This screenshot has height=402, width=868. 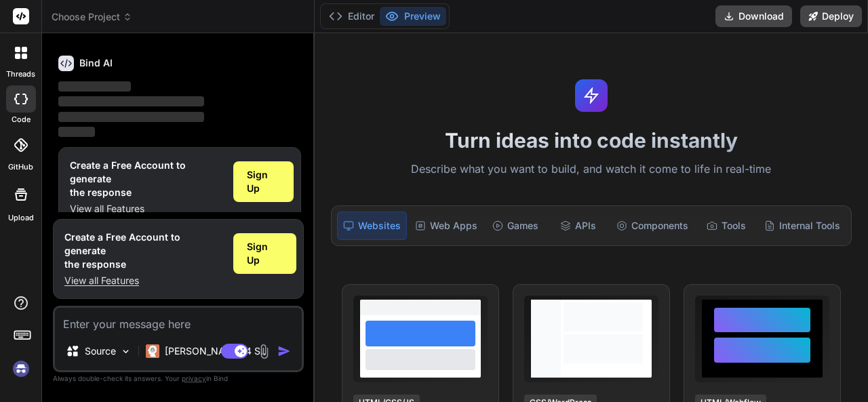 What do you see at coordinates (125, 351) in the screenshot?
I see `img: Pick Models` at bounding box center [125, 351].